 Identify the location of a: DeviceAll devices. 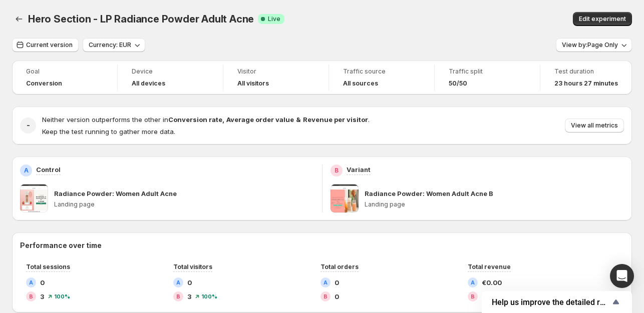
(170, 77).